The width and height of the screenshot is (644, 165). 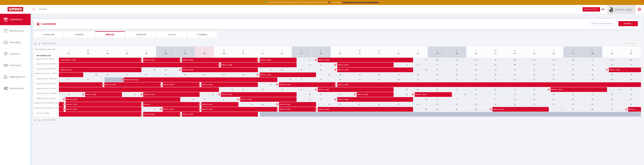 What do you see at coordinates (592, 52) in the screenshot?
I see `th: 28` at bounding box center [592, 52].